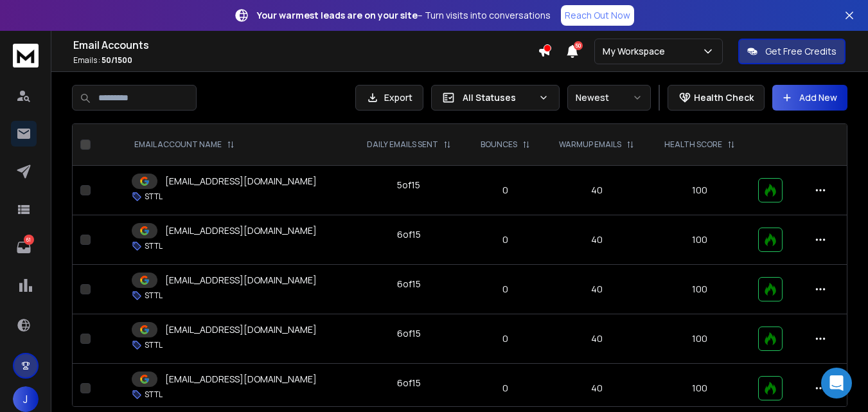 The height and width of the screenshot is (412, 868). I want to click on p: Health Check, so click(723, 98).